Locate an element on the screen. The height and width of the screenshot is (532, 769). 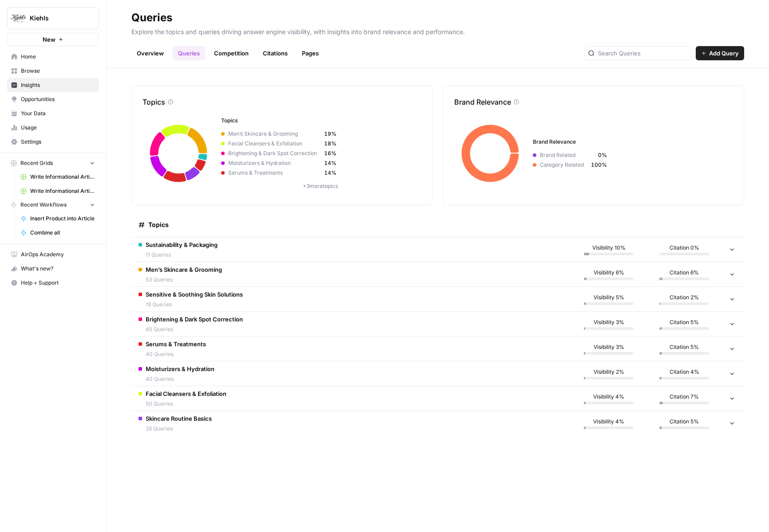
a: Usage is located at coordinates (53, 128).